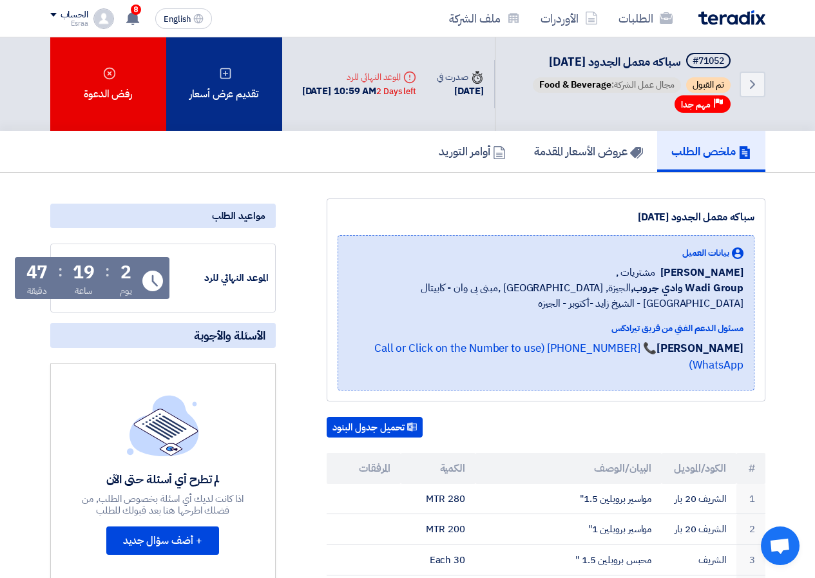  I want to click on a: Open chat, so click(781, 546).